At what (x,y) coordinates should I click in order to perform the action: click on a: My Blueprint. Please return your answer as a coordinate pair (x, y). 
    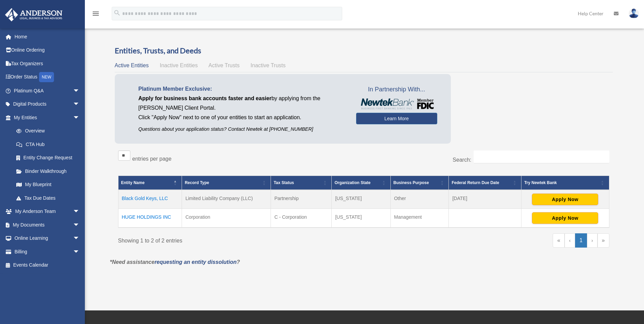
    Looking at the image, I should click on (48, 185).